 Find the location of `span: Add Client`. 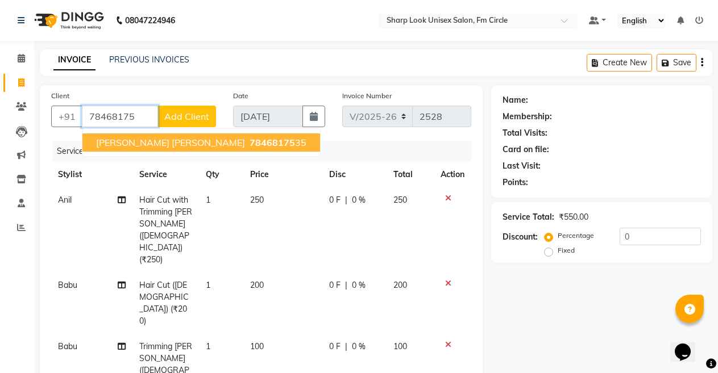

span: Add Client is located at coordinates (186, 117).